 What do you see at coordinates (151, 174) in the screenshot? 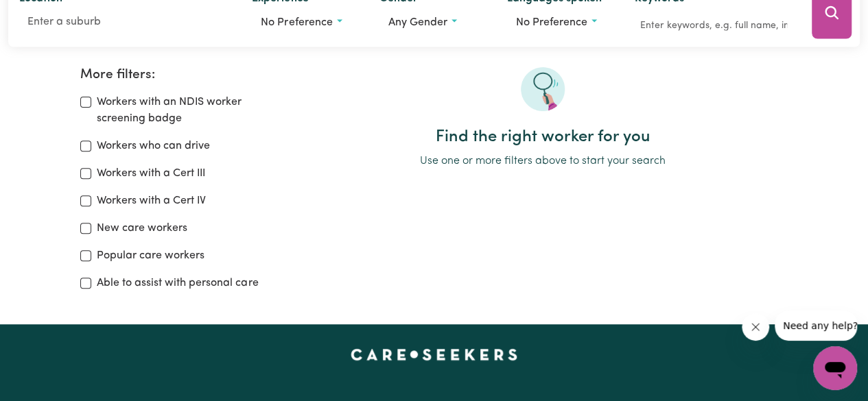
I see `label: Workers with a Cert III` at bounding box center [151, 174].